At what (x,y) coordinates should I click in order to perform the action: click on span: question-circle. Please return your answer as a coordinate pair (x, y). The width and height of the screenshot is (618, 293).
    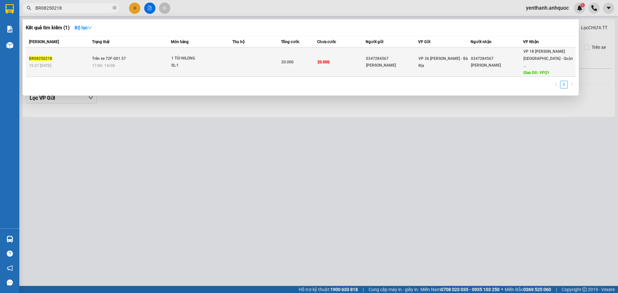
    Looking at the image, I should click on (10, 254).